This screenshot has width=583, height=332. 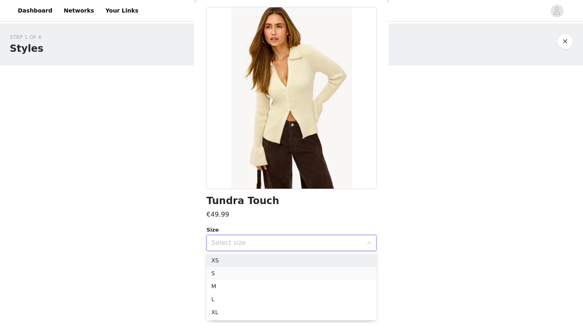 I want to click on a: Dashboard, so click(x=35, y=11).